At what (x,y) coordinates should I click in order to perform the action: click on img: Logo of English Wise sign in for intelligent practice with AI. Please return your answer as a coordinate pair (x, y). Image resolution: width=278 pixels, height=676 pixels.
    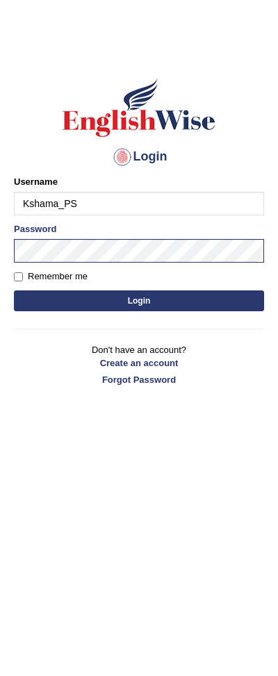
    Looking at the image, I should click on (139, 108).